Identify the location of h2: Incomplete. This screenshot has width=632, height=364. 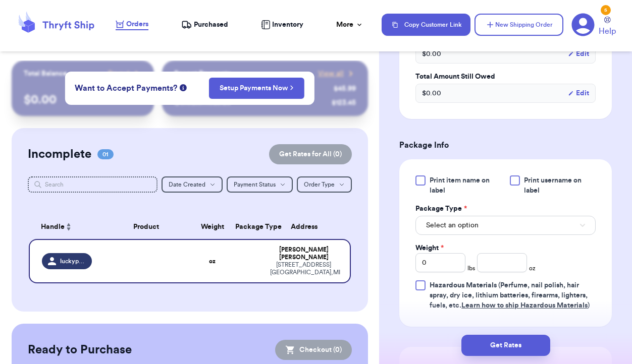
(59, 155).